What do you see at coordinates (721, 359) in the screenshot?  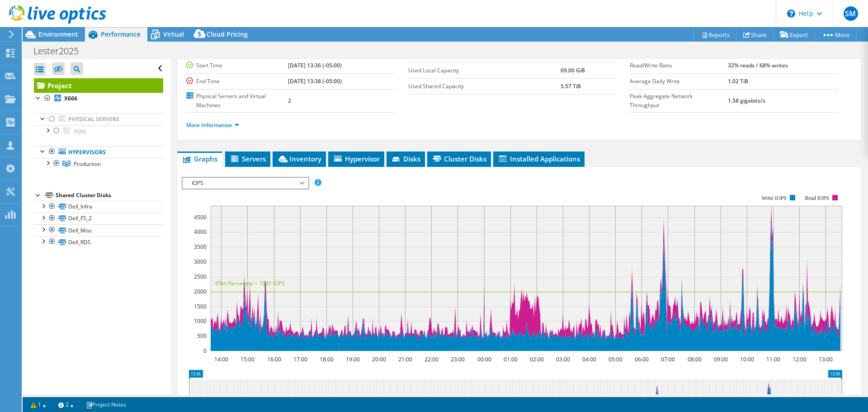 I see `text: 09:00` at bounding box center [721, 359].